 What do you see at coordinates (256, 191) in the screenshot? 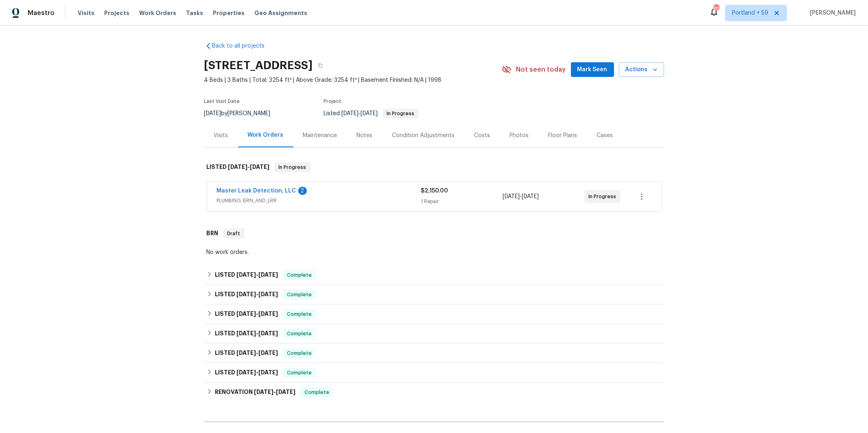
I see `a: Master Leak Detection, LLC` at bounding box center [256, 191].